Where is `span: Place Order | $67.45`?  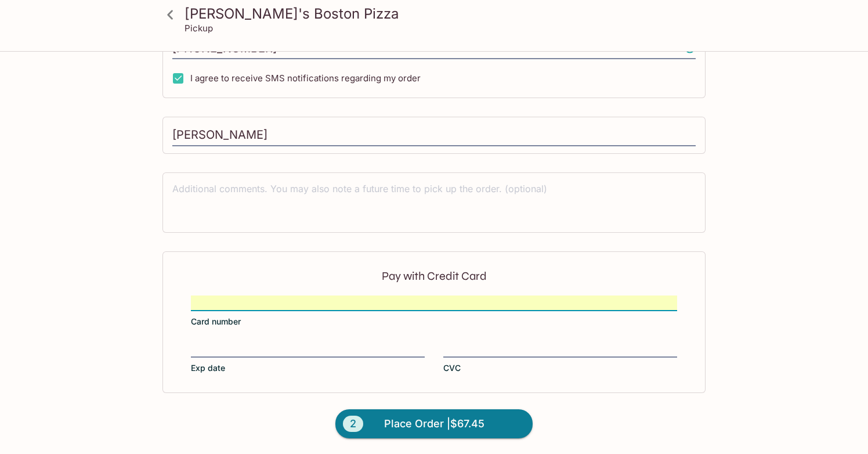
span: Place Order | $67.45 is located at coordinates (434, 424).